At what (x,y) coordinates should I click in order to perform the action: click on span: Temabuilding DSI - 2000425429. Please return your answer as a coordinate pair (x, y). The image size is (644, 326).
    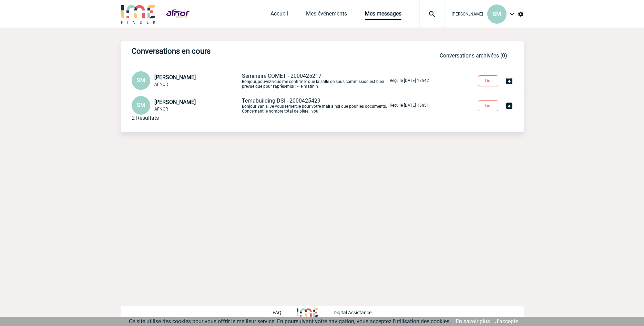
    Looking at the image, I should click on (281, 101).